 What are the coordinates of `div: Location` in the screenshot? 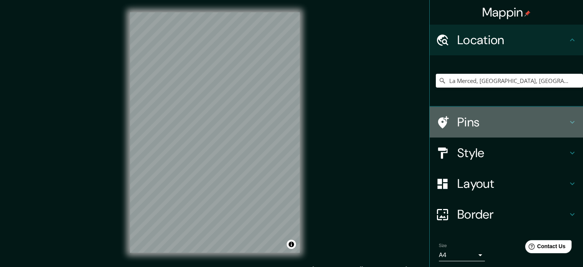 It's located at (507, 40).